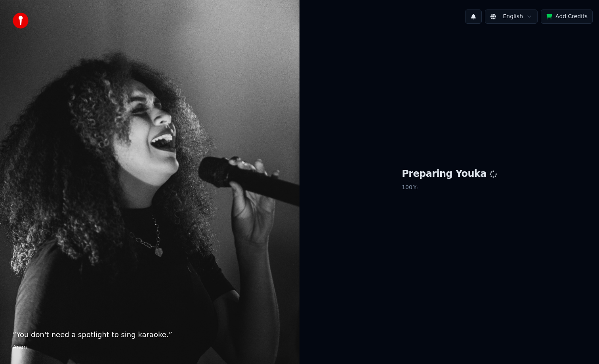 The image size is (599, 364). I want to click on footer: Anon, so click(150, 347).